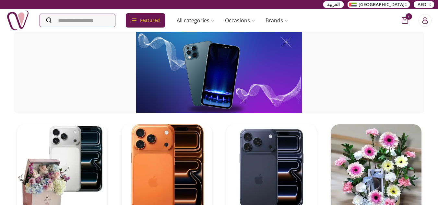 The image size is (438, 205). What do you see at coordinates (333, 5) in the screenshot?
I see `span: العربية` at bounding box center [333, 5].